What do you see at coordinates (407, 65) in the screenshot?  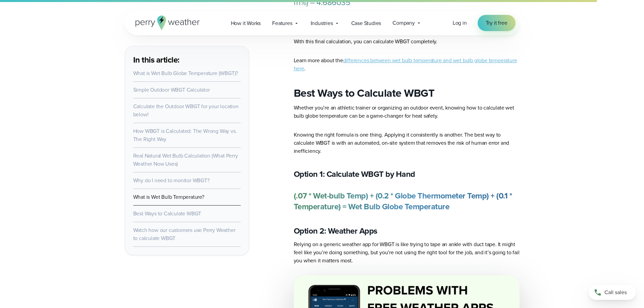 I see `p: Learn more about the .` at bounding box center [407, 65].